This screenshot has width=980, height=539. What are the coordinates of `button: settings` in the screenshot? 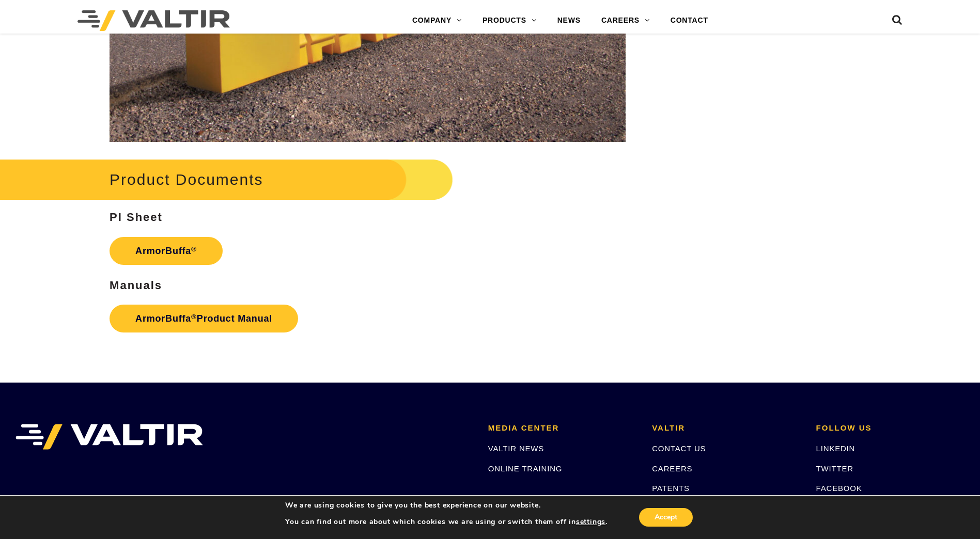 It's located at (591, 522).